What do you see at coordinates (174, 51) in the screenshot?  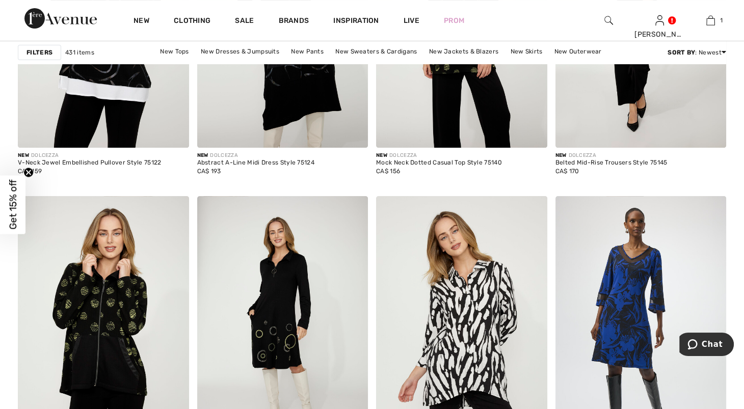 I see `a: New Tops` at bounding box center [174, 51].